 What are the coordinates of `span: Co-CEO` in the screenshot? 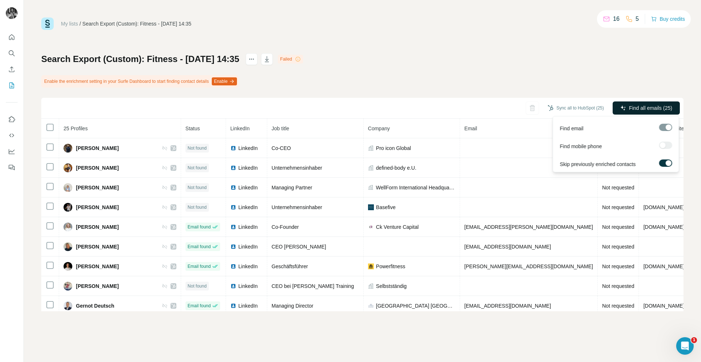 It's located at (281, 148).